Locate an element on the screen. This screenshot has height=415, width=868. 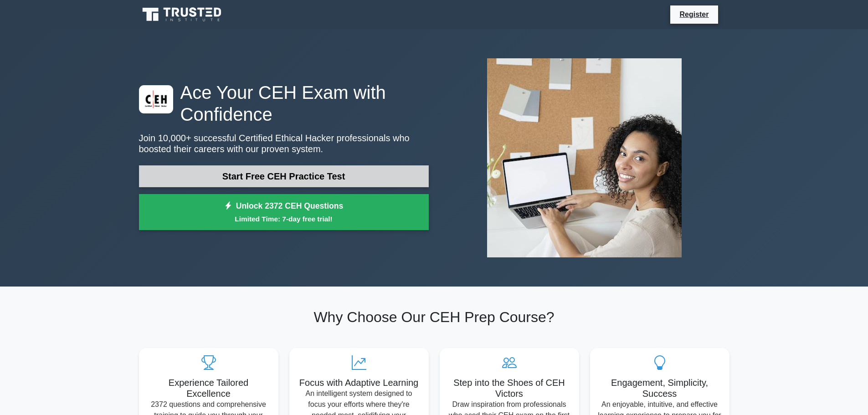
h1: Ace Your CEH Exam with Confidence is located at coordinates (284, 103).